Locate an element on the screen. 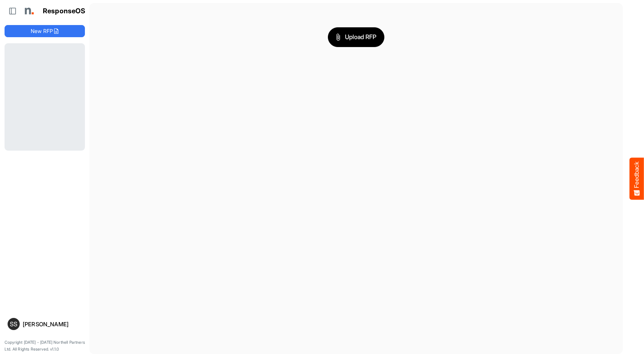 The height and width of the screenshot is (357, 644). span: Upload RFP is located at coordinates (356, 37).